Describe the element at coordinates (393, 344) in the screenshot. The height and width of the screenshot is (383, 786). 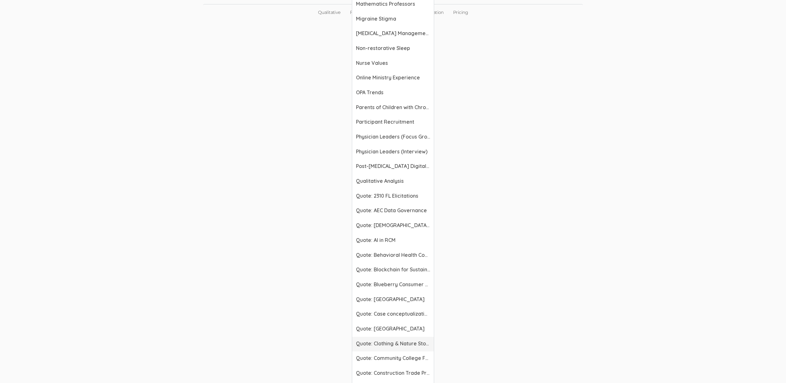
I see `span: Quote: Clothing & Nature Stories` at that location.